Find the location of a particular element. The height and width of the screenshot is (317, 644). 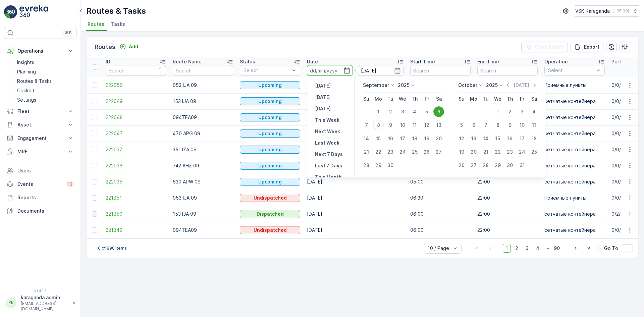

p: Add is located at coordinates (134, 47).